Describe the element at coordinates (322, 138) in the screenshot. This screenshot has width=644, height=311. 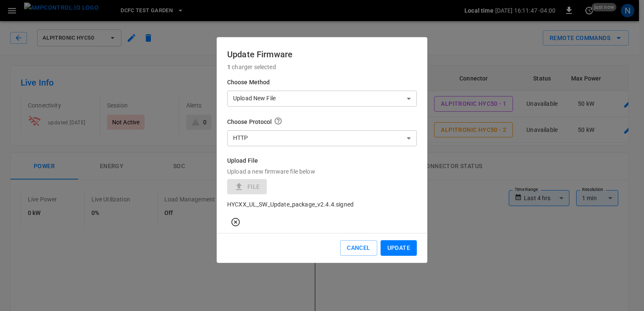
I see `div: HTTP` at that location.